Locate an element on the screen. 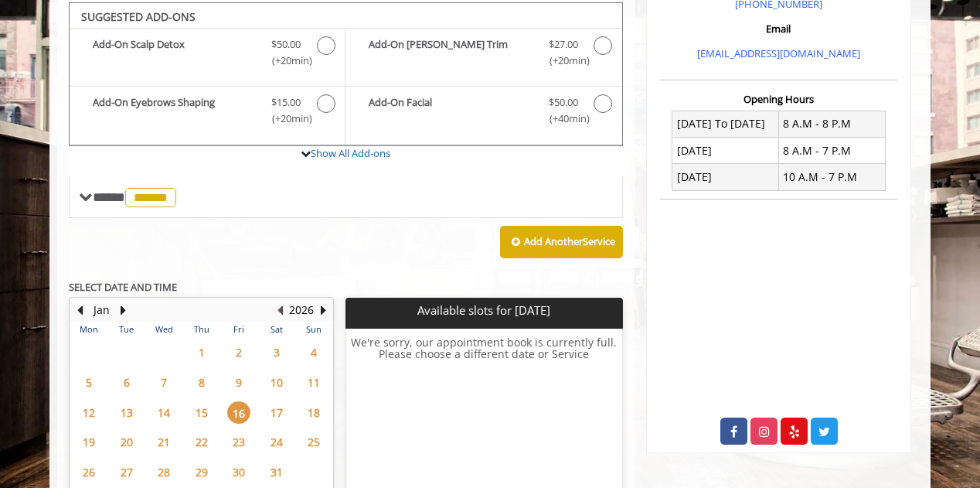 This screenshot has width=980, height=488. h3: Email is located at coordinates (779, 28).